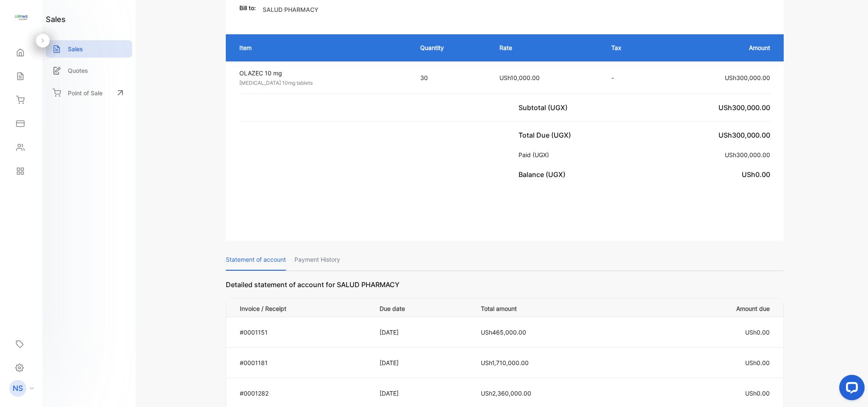  Describe the element at coordinates (506, 393) in the screenshot. I see `span: USh2,360,000.00` at that location.